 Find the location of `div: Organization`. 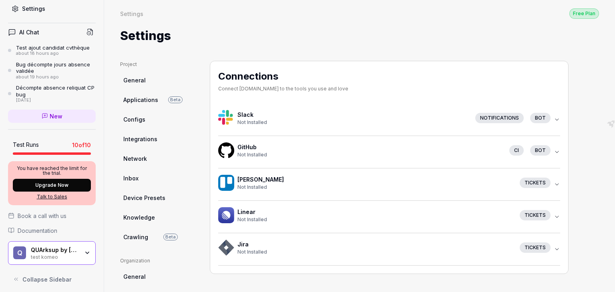

div: Organization is located at coordinates (159, 261).